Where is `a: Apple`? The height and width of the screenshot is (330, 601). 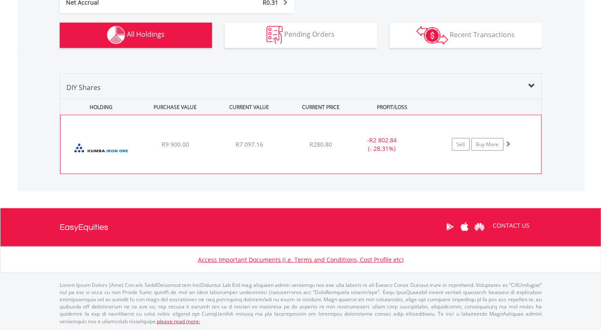
a: Apple is located at coordinates (464, 227).